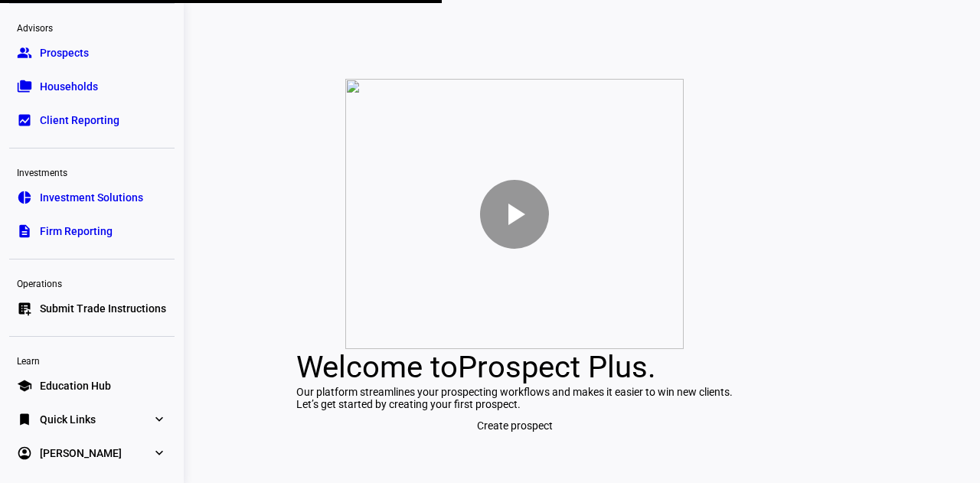  Describe the element at coordinates (80, 120) in the screenshot. I see `span: Client Reporting` at that location.